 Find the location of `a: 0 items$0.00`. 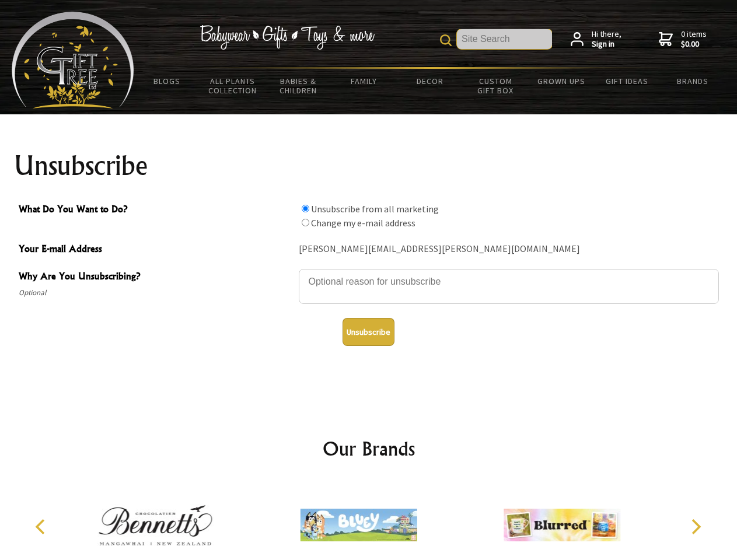

a: 0 items$0.00 is located at coordinates (682, 39).